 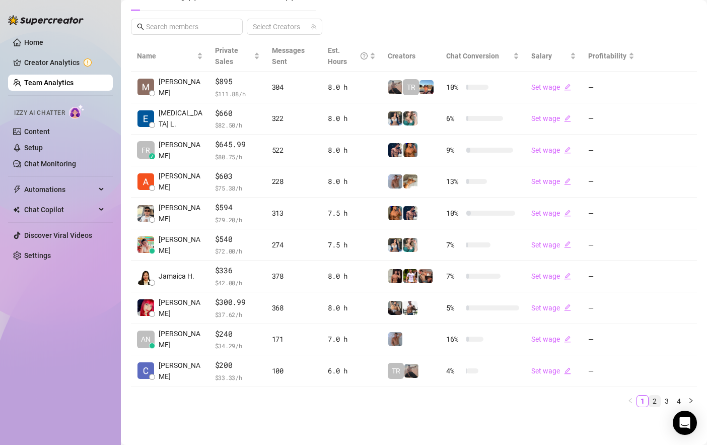 What do you see at coordinates (237, 270) in the screenshot?
I see `span: $336` at bounding box center [237, 270].